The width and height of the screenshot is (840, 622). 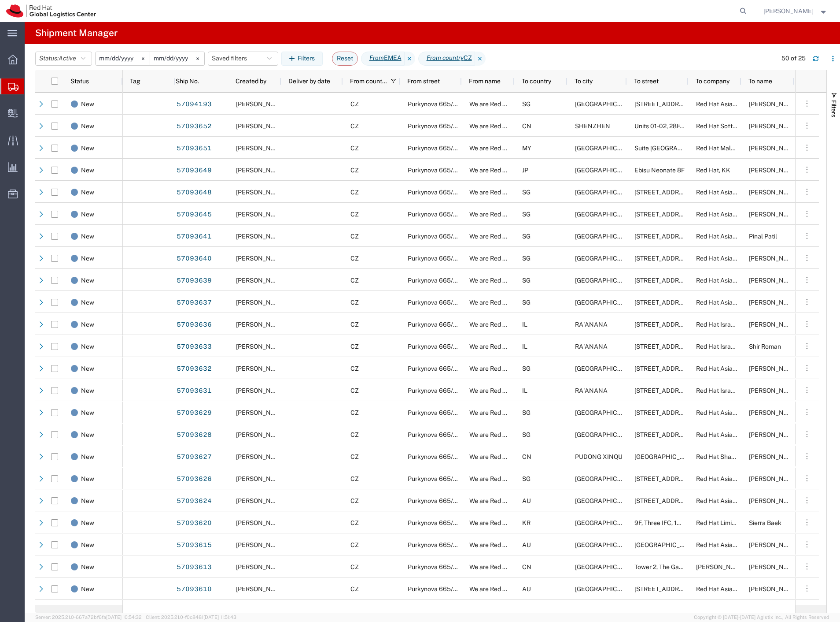 I want to click on span: 120 Collins Street, so click(x=689, y=501).